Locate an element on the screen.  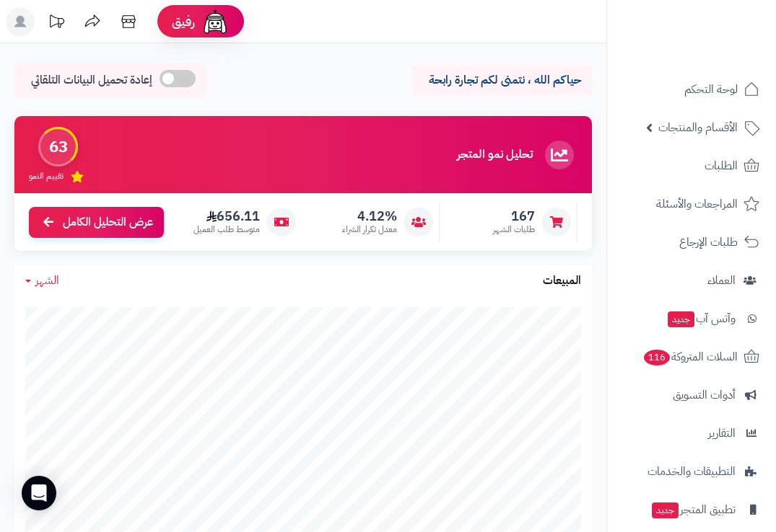
span: السلات المتروكة is located at coordinates (690, 357).